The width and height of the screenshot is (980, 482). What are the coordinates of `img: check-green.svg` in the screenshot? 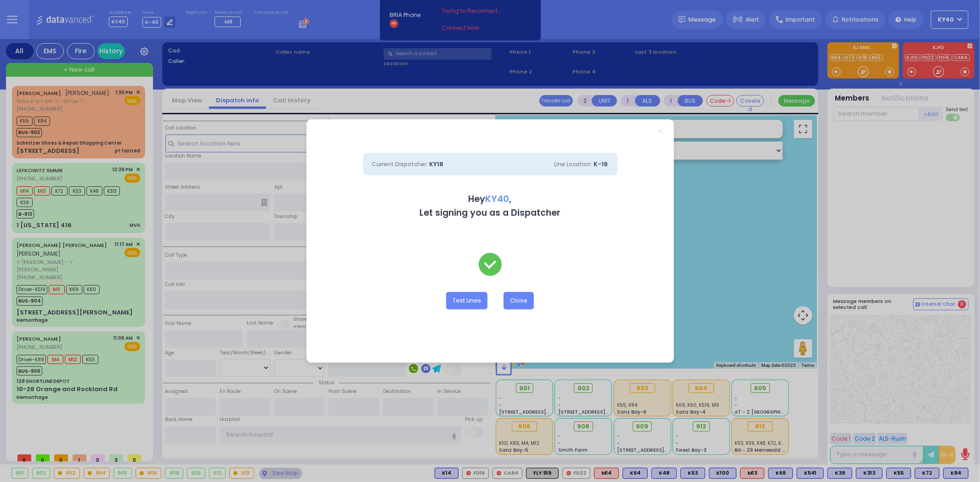 It's located at (490, 265).